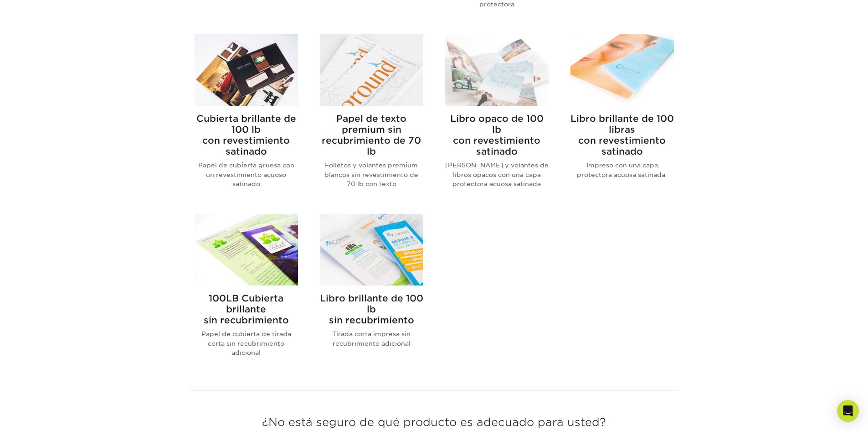  I want to click on a: Folletos y volantes sin recubrimiento, cubierta brillante de 100 lb 100LB Cubierta brillantesin r..., so click(246, 293).